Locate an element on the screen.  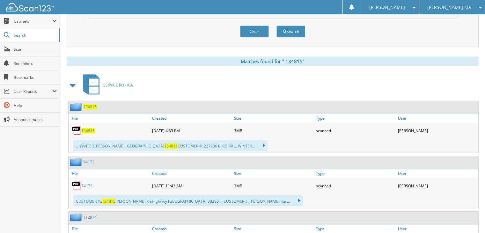
span: Announcements is located at coordinates (35, 119).